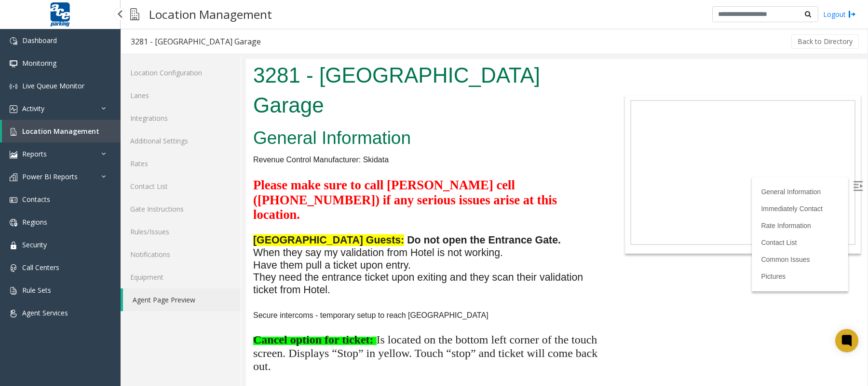 The height and width of the screenshot is (386, 868). Describe the element at coordinates (527, 217) in the screenshot. I see `a: Pictures` at that location.